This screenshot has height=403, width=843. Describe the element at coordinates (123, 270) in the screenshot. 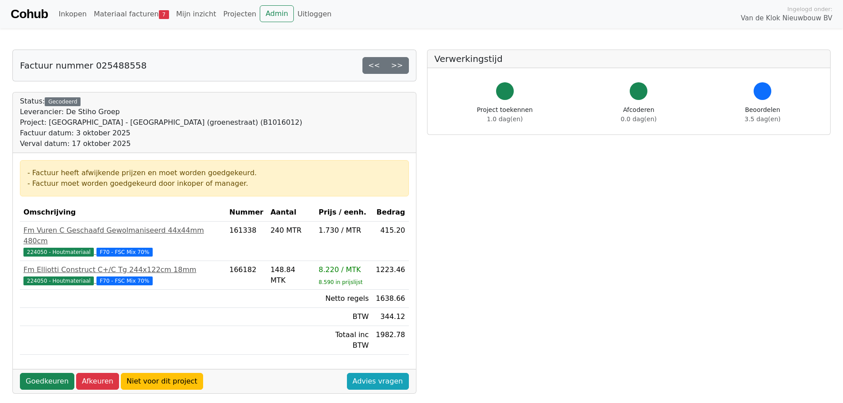

I see `div: Fm Elliotti Construct C+/C Tg 244x122cm 18mm` at that location.